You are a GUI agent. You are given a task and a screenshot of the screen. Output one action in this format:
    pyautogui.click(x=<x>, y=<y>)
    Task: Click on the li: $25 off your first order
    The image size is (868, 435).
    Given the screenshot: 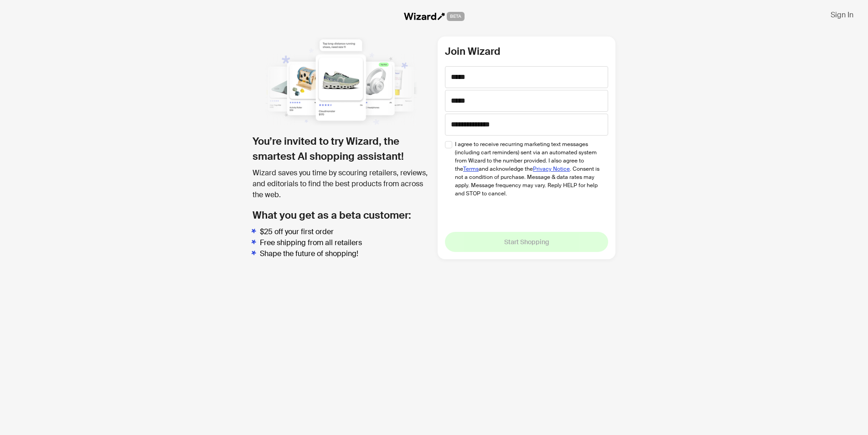 What is the action you would take?
    pyautogui.click(x=345, y=232)
    